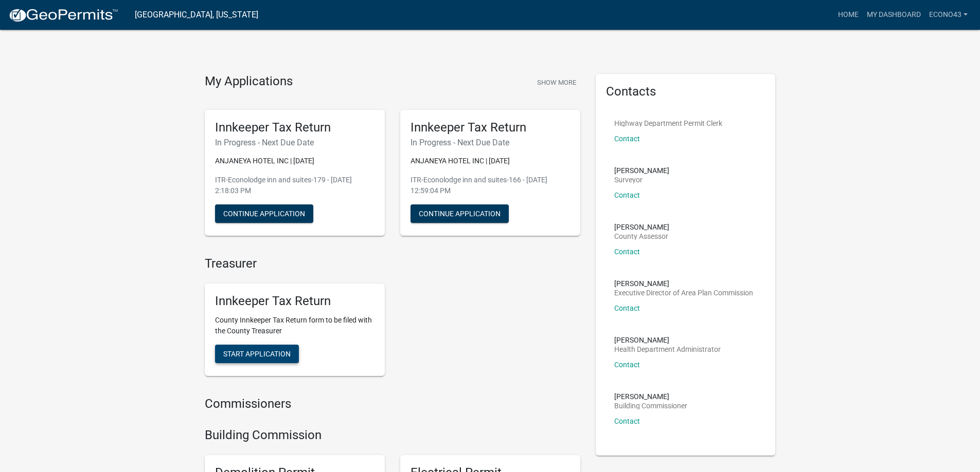 Image resolution: width=980 pixels, height=472 pixels. I want to click on span: Start Application, so click(257, 354).